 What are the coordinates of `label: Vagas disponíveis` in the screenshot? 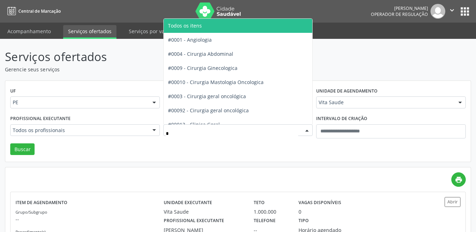 It's located at (320, 202).